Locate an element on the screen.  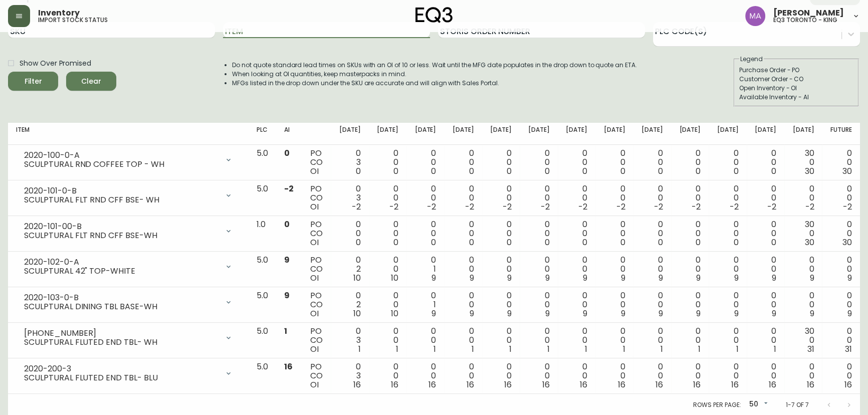
div: SCULPTURAL FLT RND CFF BSE- WH is located at coordinates (121, 200).